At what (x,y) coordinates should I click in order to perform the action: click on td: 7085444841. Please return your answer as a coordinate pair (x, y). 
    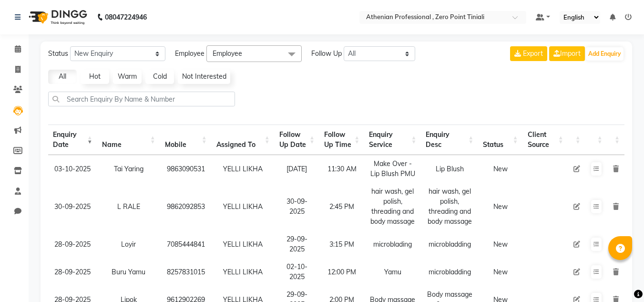
    Looking at the image, I should click on (186, 244).